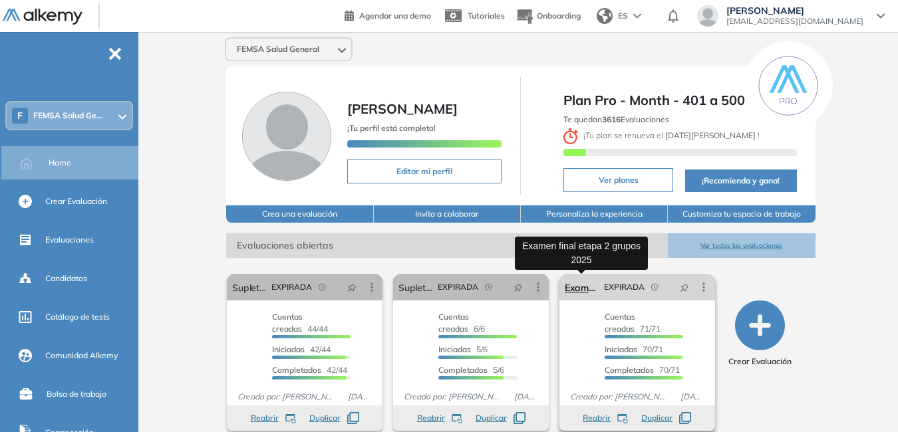 This screenshot has height=432, width=898. Describe the element at coordinates (278, 49) in the screenshot. I see `span: FEMSA Salud General` at that location.